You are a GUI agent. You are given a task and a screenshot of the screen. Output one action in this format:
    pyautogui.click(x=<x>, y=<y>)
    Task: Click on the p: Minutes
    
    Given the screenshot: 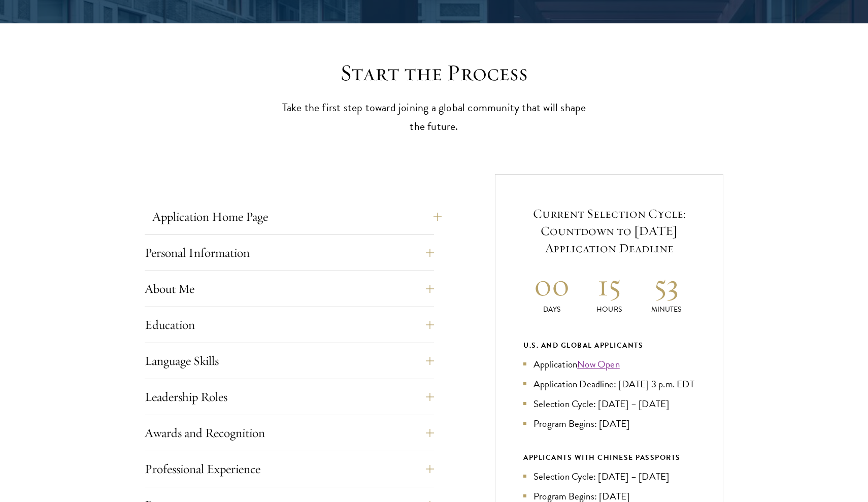 What is the action you would take?
    pyautogui.click(x=666, y=309)
    